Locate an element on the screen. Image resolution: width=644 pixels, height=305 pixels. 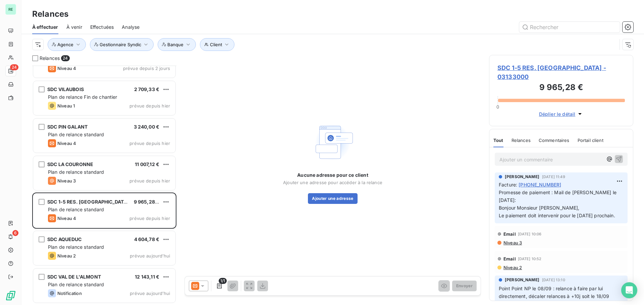
span: 3 240,00 € is located at coordinates (146, 127).